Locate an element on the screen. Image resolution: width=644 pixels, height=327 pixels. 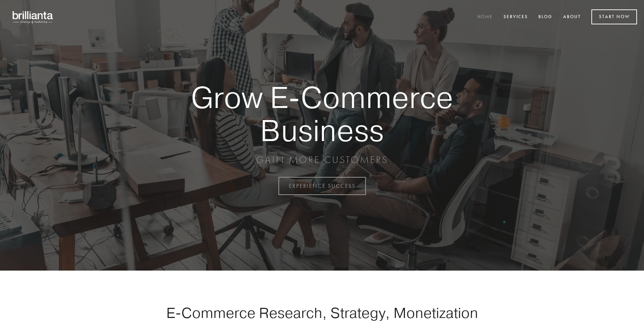
a: Blog is located at coordinates (545, 17).